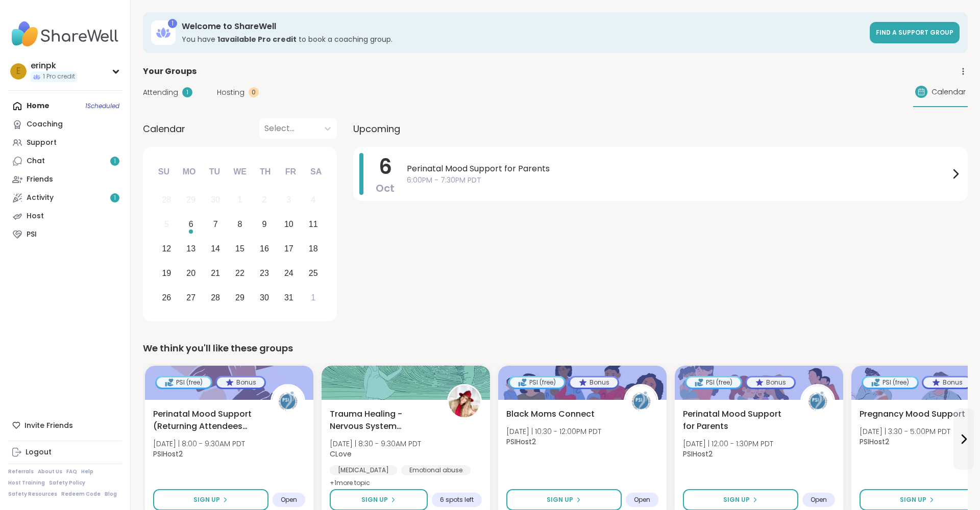 This screenshot has height=510, width=980. Describe the element at coordinates (289, 298) in the screenshot. I see `div: 31` at that location.